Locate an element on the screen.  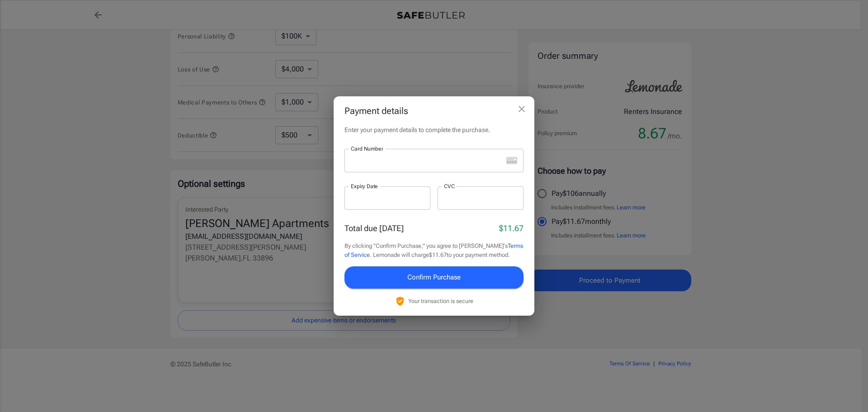
p: Enter your payment details to complete the purchase. is located at coordinates (434, 130).